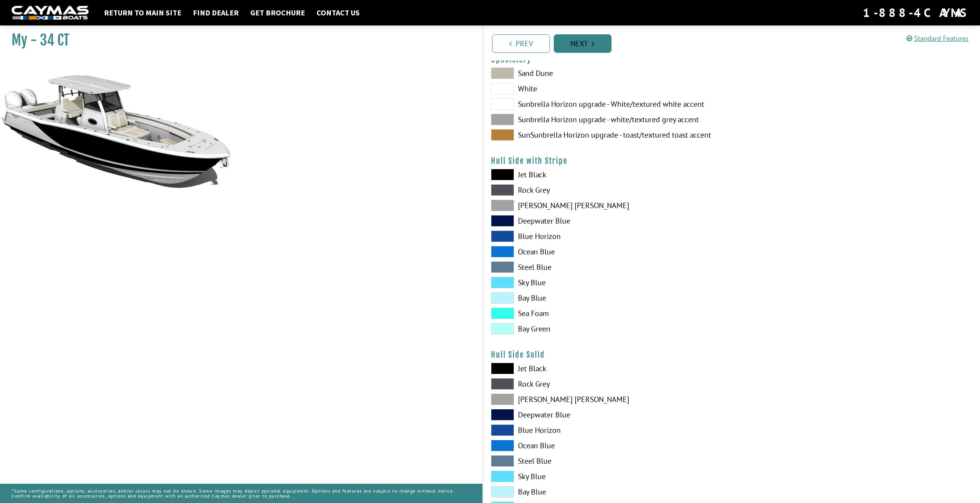 Image resolution: width=980 pixels, height=503 pixels. Describe the element at coordinates (607, 89) in the screenshot. I see `label: White` at that location.